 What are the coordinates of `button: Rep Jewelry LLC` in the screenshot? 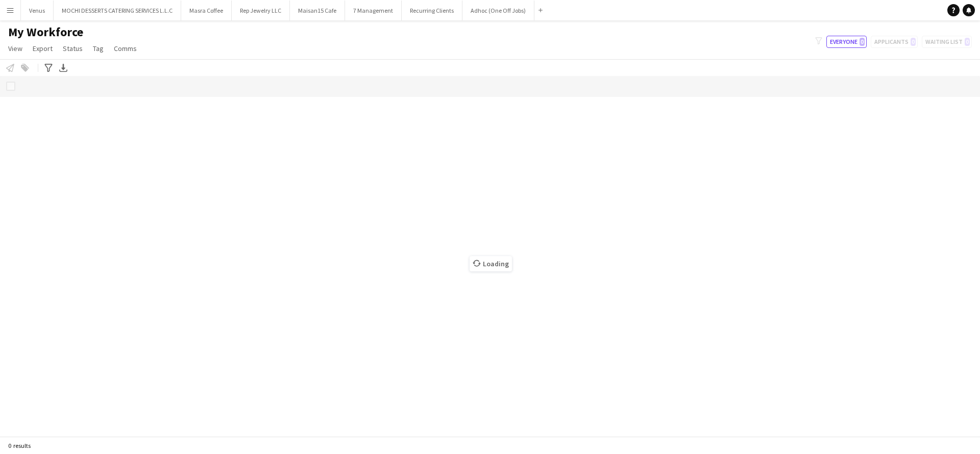 It's located at (260, 10).